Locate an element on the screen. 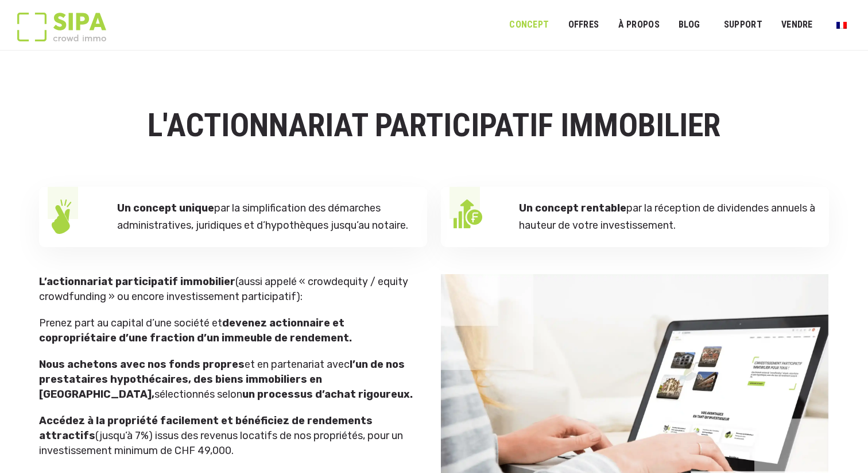 The width and height of the screenshot is (868, 473). a: Passer à is located at coordinates (841, 25).